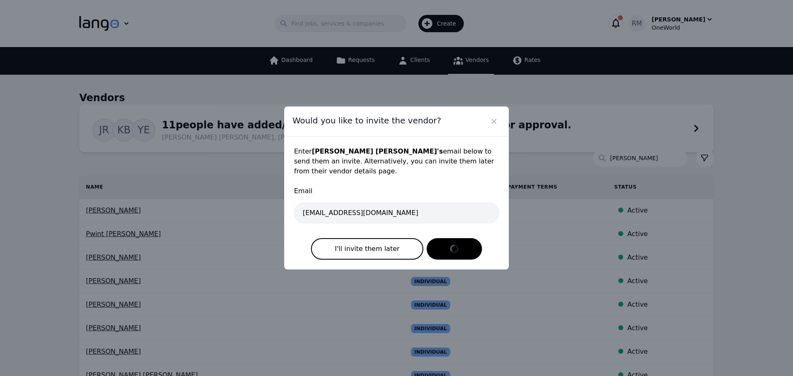 The width and height of the screenshot is (793, 376). Describe the element at coordinates (396, 161) in the screenshot. I see `p: Enter email below to send them an invite. Alternatively, you can invite them later from their ven...` at that location.